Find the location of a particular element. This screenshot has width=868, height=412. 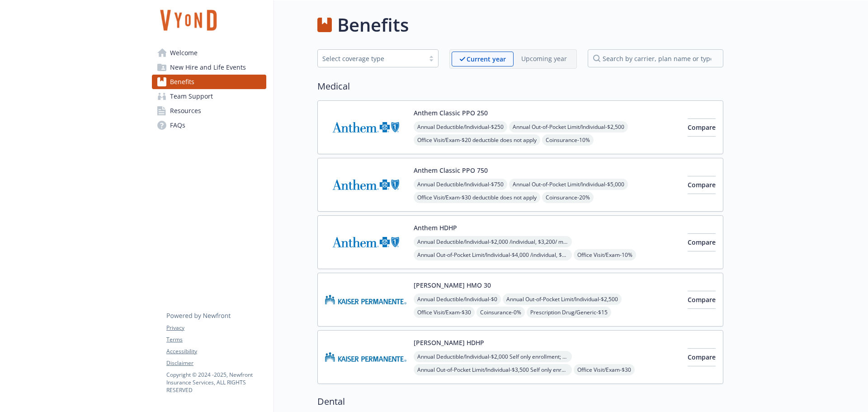

span: Welcome is located at coordinates (184, 53).